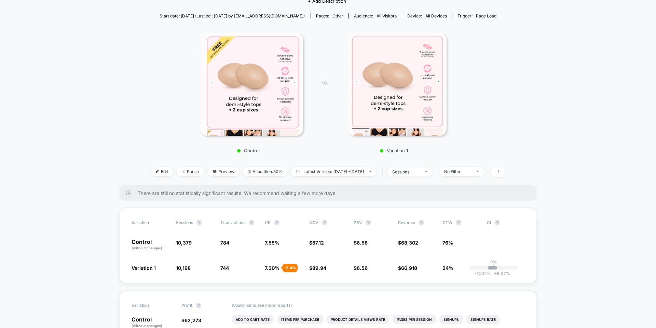  What do you see at coordinates (477, 16) in the screenshot?
I see `div: Trigger:` at bounding box center [477, 16].